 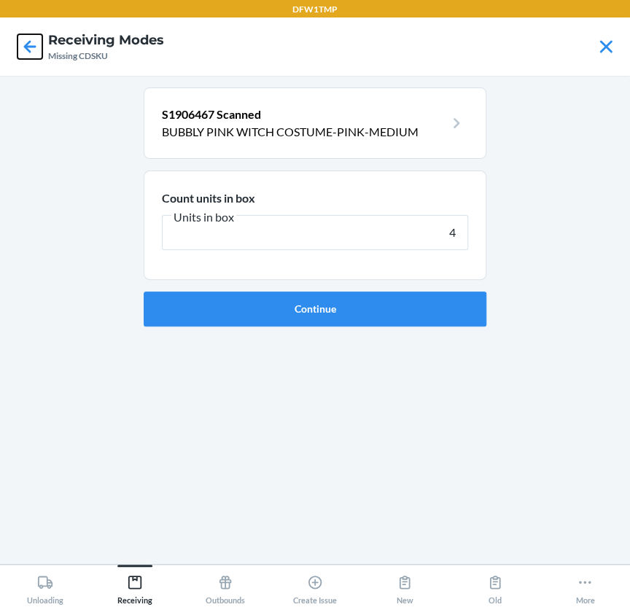 What do you see at coordinates (225, 585) in the screenshot?
I see `button: Outbounds` at bounding box center [225, 585].